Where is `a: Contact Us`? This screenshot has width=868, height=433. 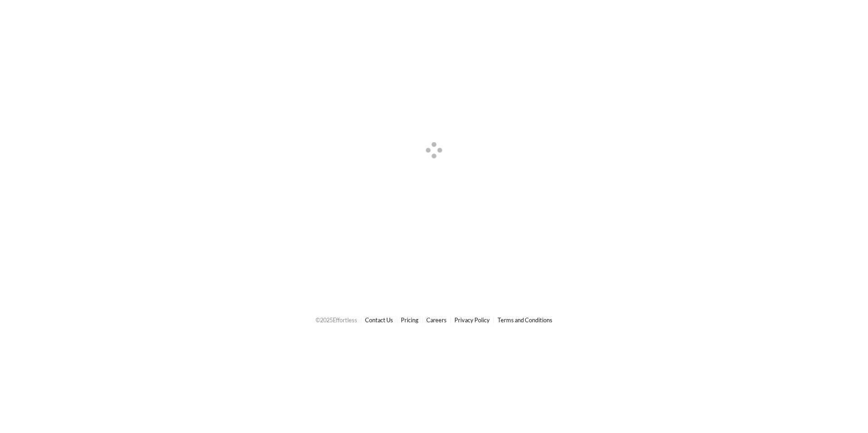 a: Contact Us is located at coordinates (379, 319).